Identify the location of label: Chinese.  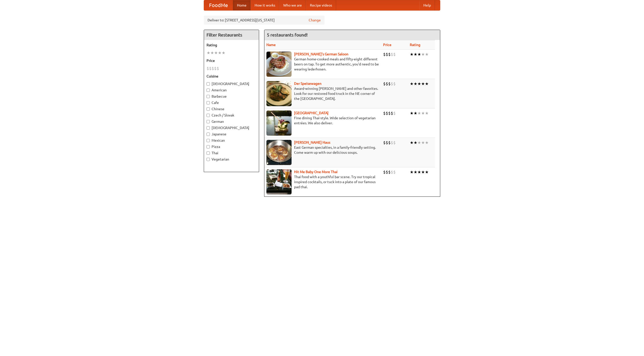
(232, 109).